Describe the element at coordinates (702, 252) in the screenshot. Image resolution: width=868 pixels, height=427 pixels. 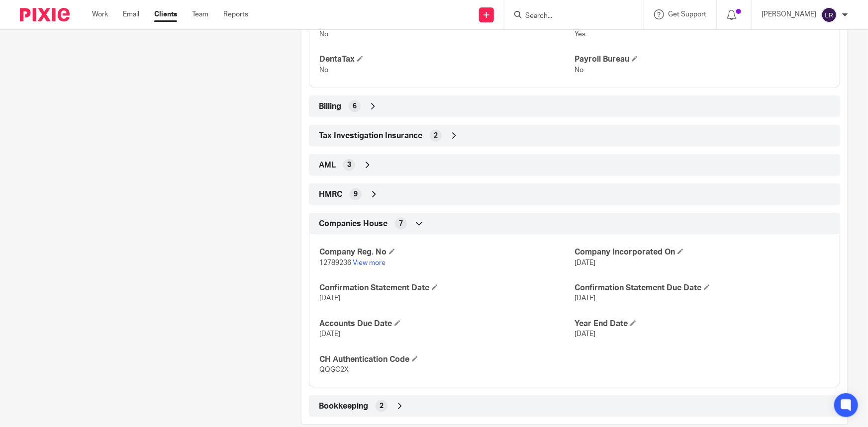
I see `h4: Company Incorporated On` at that location.